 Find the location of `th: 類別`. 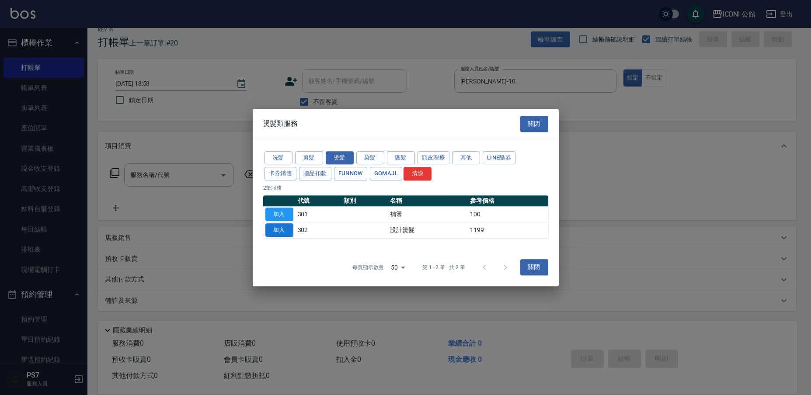

th: 類別 is located at coordinates (364, 201).